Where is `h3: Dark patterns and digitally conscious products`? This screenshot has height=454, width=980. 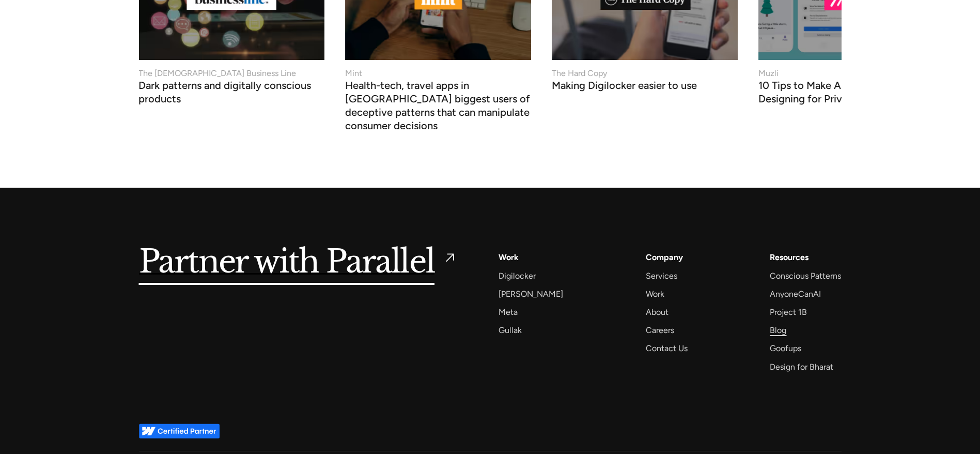 h3: Dark patterns and digitally conscious products is located at coordinates (232, 93).